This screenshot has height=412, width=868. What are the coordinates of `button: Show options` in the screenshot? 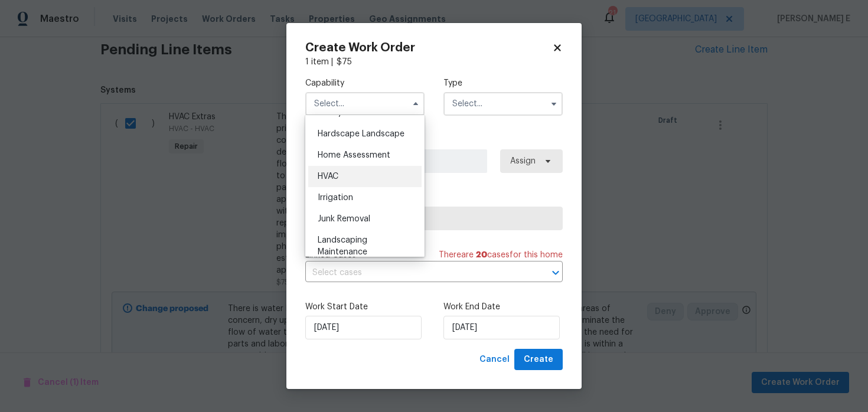 It's located at (554, 104).